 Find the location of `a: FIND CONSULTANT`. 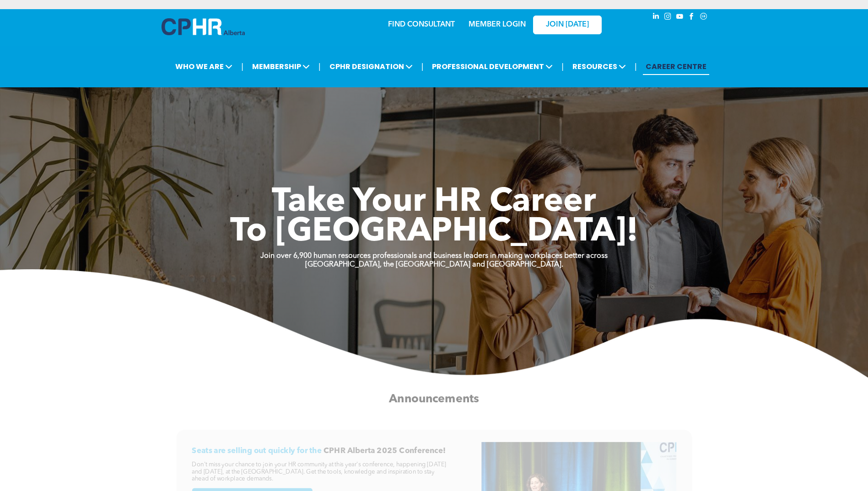

a: FIND CONSULTANT is located at coordinates (422, 25).